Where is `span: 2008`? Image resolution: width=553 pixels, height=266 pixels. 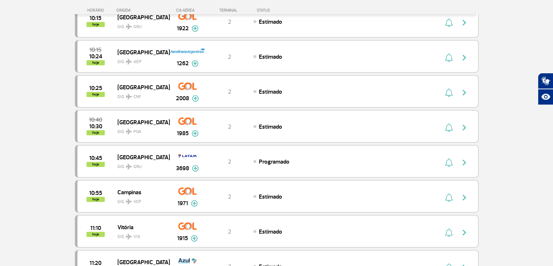 span: 2008 is located at coordinates (183, 98).